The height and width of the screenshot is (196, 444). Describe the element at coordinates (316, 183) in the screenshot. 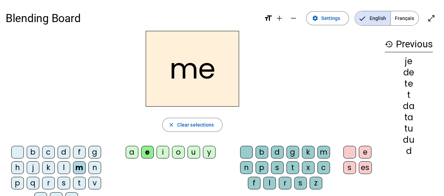

I see `div: z` at that location.